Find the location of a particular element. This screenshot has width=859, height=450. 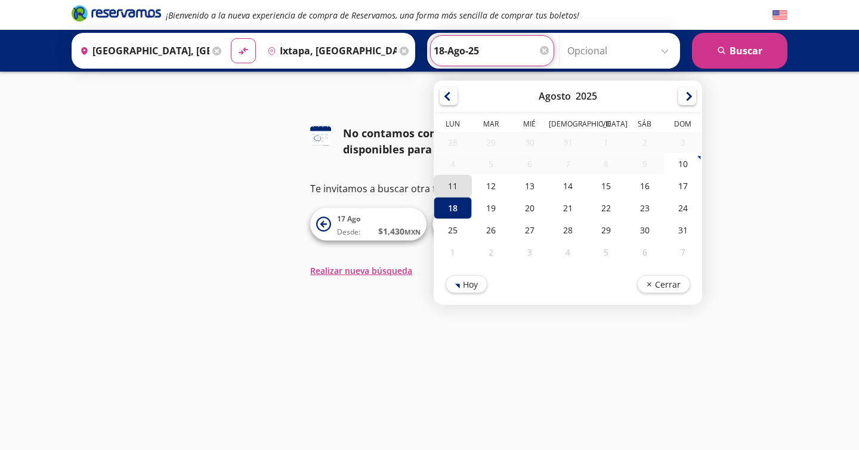

div: 04-Ago-25 is located at coordinates (453, 164).